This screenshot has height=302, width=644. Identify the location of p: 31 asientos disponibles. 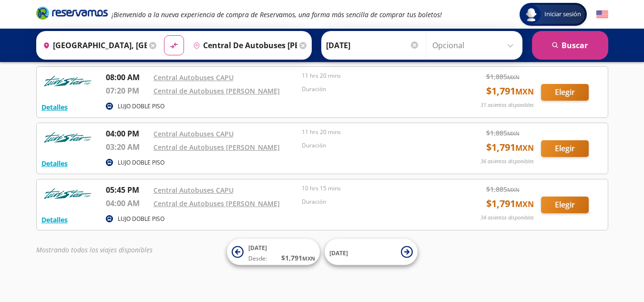
(507, 105).